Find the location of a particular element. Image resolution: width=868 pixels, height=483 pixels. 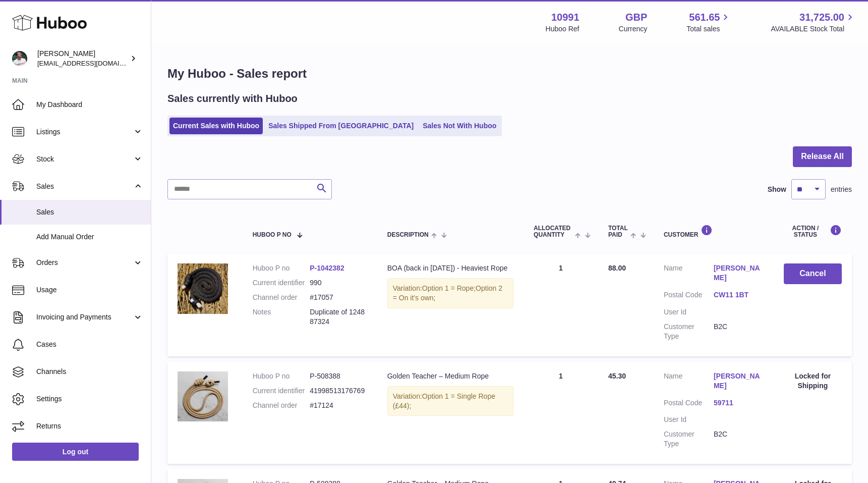

dd: #17124 is located at coordinates (339, 405).